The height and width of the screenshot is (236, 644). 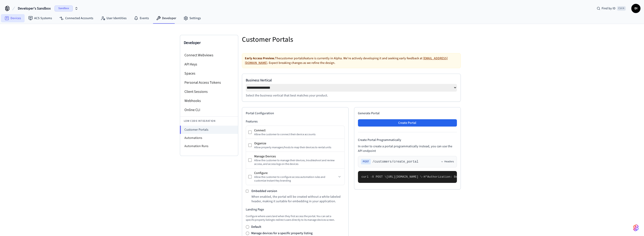 I want to click on div: The customer portals feature is currently in Alpha. We're actively developing it and seeking earl..., so click(x=351, y=60).